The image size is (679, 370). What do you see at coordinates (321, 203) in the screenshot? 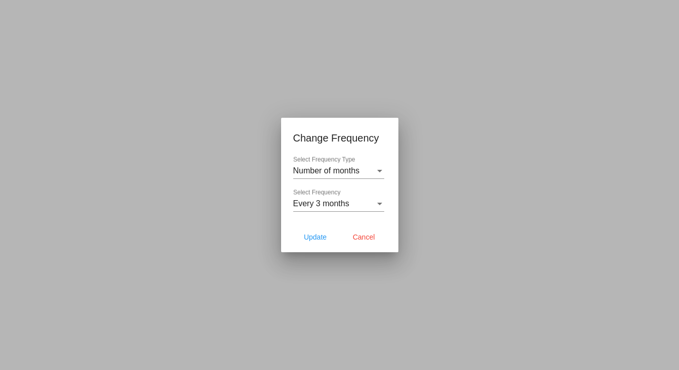
I see `span: Every 3 months` at bounding box center [321, 203].